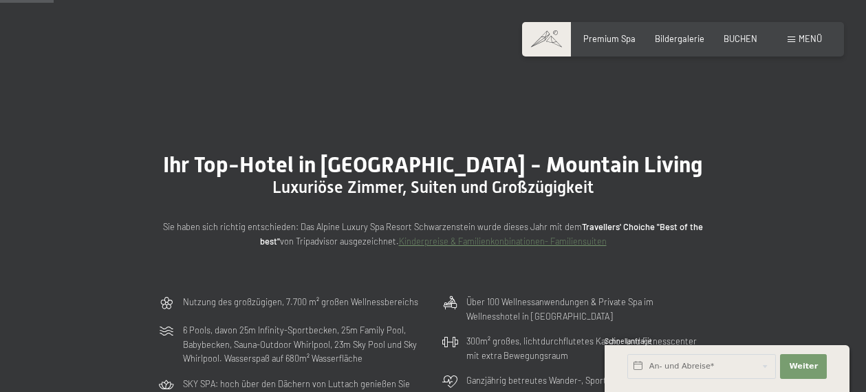 The width and height of the screenshot is (866, 392). What do you see at coordinates (503, 241) in the screenshot?
I see `a: Kinderpreise & Familienkonbinationen- Familiensuiten` at bounding box center [503, 241].